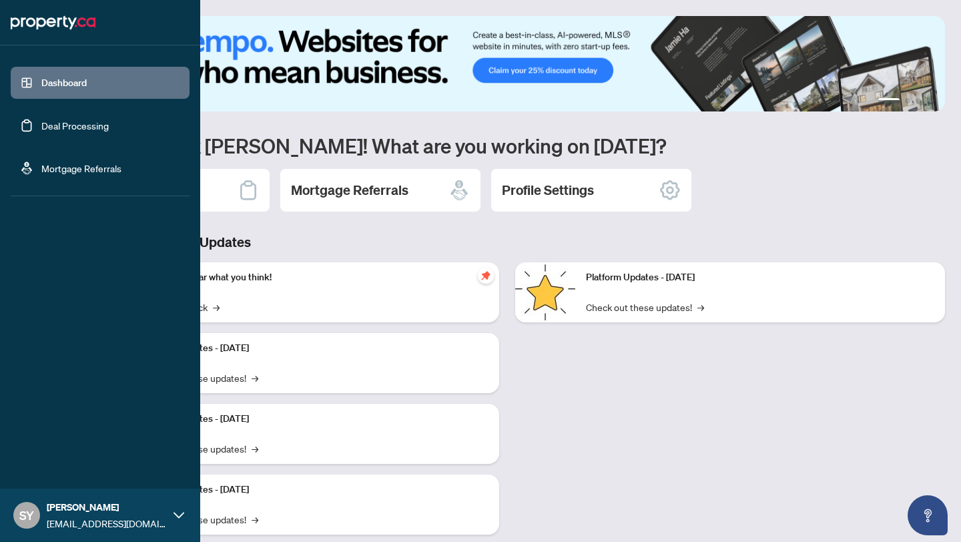 The height and width of the screenshot is (542, 961). I want to click on a: Mortgage Referrals, so click(81, 168).